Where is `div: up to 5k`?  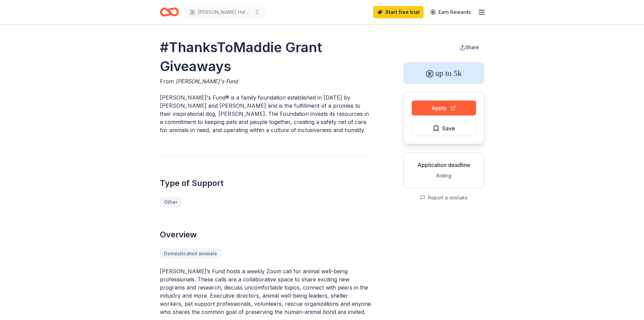
div: up to 5k is located at coordinates (443, 73).